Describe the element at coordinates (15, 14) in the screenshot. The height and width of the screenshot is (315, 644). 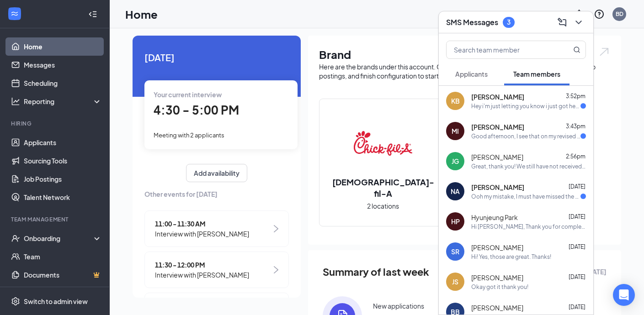
I see `svg: WorkstreamLogo` at that location.